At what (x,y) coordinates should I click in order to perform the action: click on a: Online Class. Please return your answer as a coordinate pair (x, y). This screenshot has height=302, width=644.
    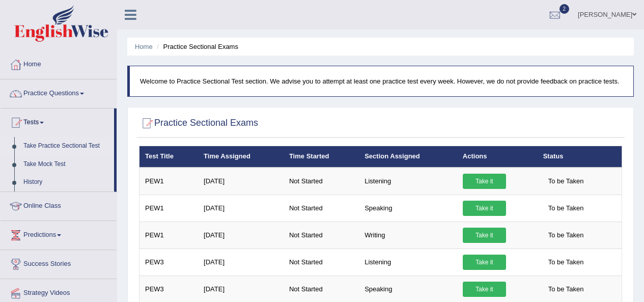
    Looking at the image, I should click on (59, 205).